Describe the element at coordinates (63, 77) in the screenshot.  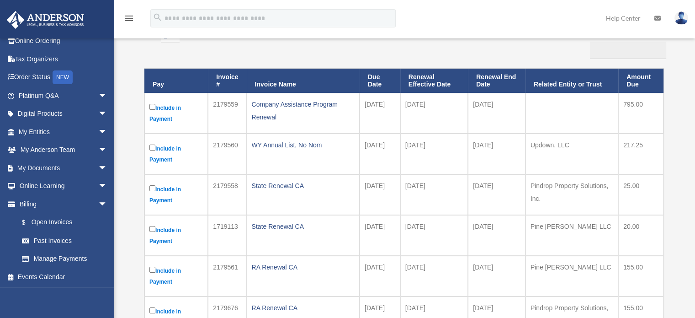
I see `div: NEW` at that location.